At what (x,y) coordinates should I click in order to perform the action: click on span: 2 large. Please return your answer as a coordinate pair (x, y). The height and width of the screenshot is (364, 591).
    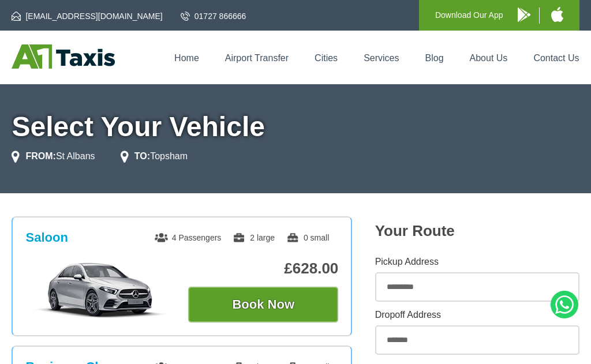
    Looking at the image, I should click on (253, 238).